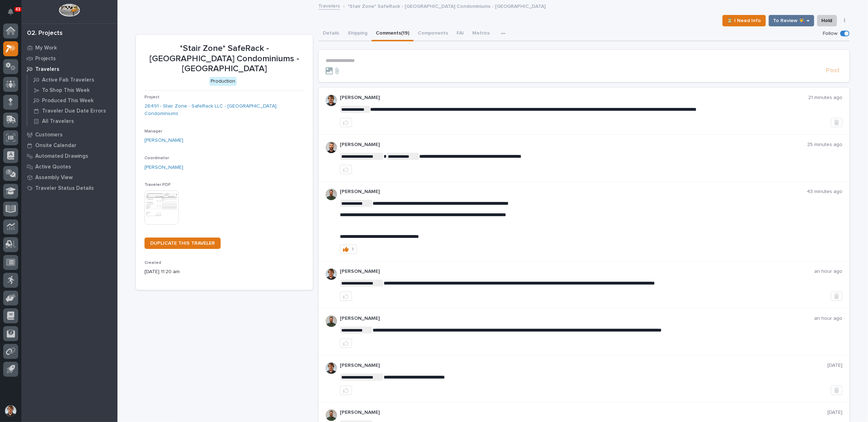  Describe the element at coordinates (357, 34) in the screenshot. I see `button: Shipping` at that location.